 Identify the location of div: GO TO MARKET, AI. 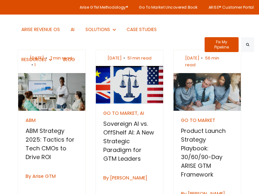
(130, 113).